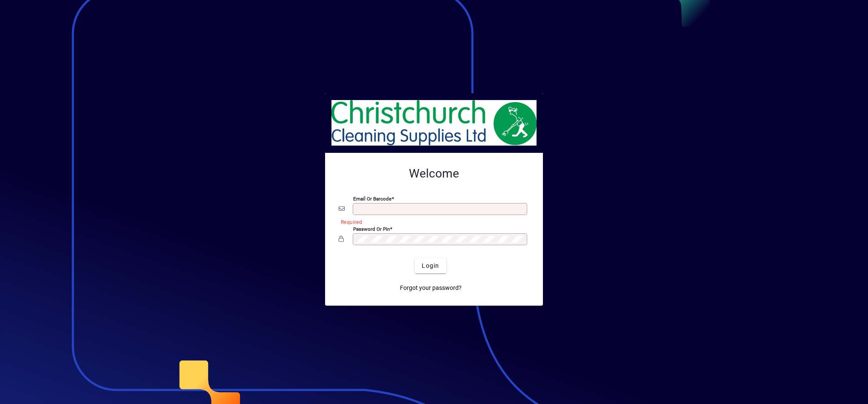  What do you see at coordinates (431, 266) in the screenshot?
I see `button: Login` at bounding box center [431, 266].